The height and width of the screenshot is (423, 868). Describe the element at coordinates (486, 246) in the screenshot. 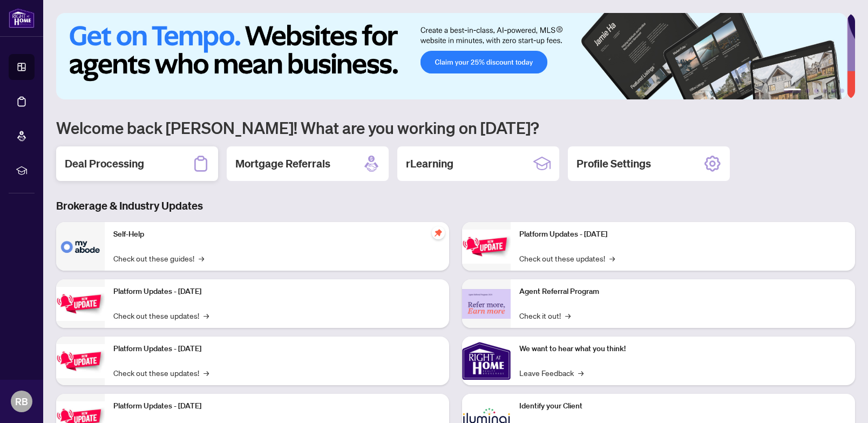

I see `img: Platform Updates - June 23, 2025` at that location.